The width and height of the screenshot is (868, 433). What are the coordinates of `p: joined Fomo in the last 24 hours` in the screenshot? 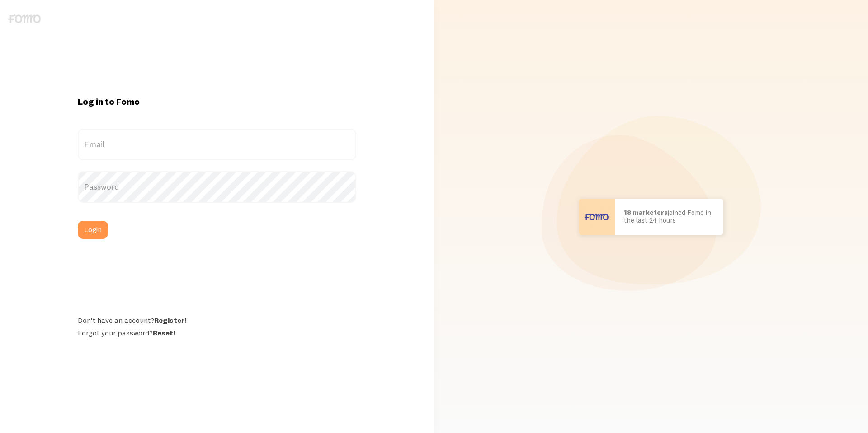 It's located at (669, 216).